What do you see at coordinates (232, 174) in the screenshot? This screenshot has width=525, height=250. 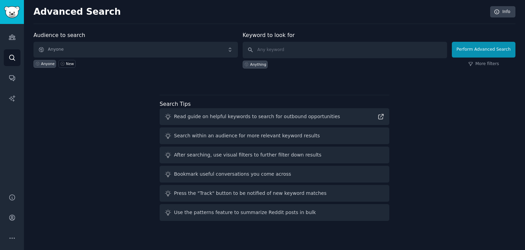 I see `div: Bookmark useful conversations you come across` at bounding box center [232, 174].